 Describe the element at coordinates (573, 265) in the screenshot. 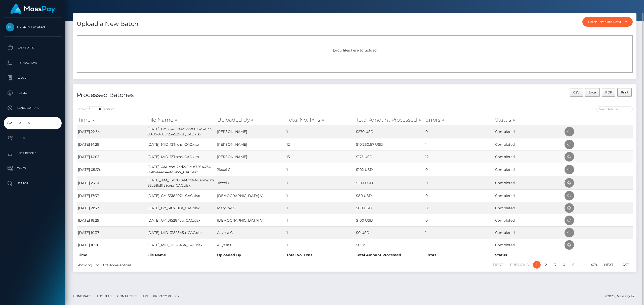

I see `a: 5` at that location.